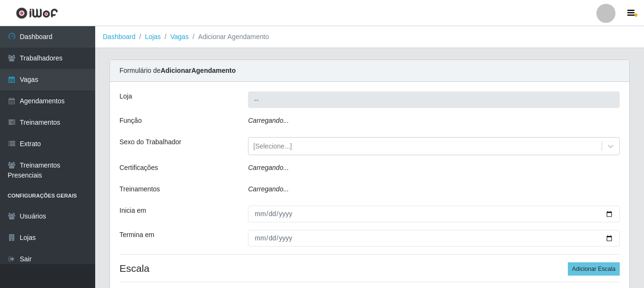 The height and width of the screenshot is (288, 644). Describe the element at coordinates (272, 147) in the screenshot. I see `div: [Selecione...]` at that location.